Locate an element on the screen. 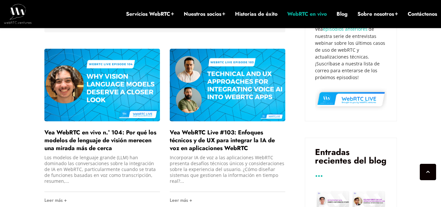  font: Servicios WebRTC is located at coordinates (148, 14).